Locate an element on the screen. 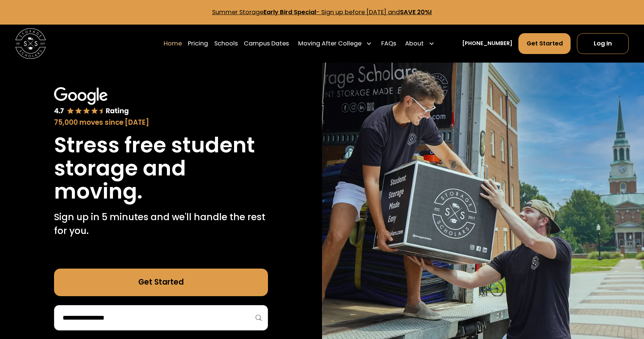 This screenshot has height=339, width=644. strong: SAVE 20%! is located at coordinates (416, 12).